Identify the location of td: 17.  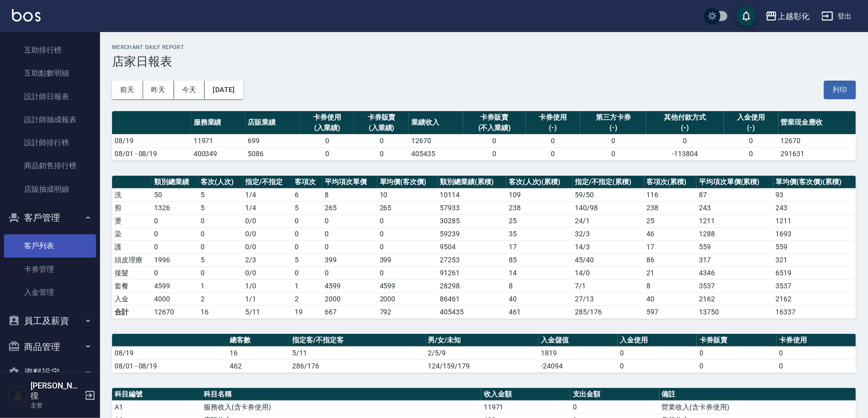
(671, 247).